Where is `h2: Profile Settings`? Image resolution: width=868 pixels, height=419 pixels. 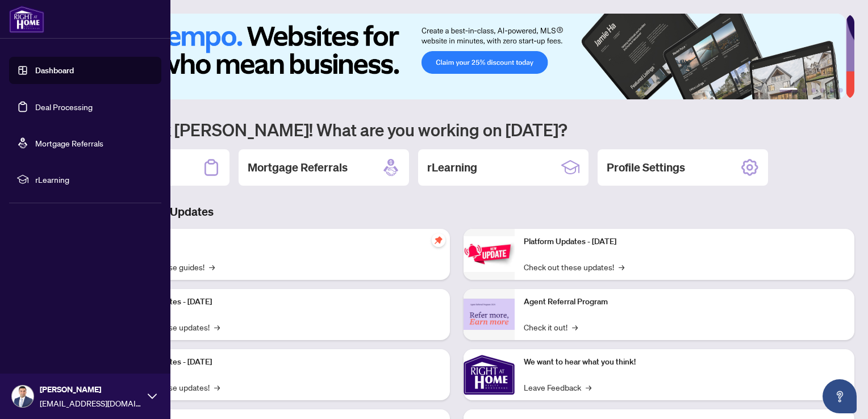 h2: Profile Settings is located at coordinates (646, 167).